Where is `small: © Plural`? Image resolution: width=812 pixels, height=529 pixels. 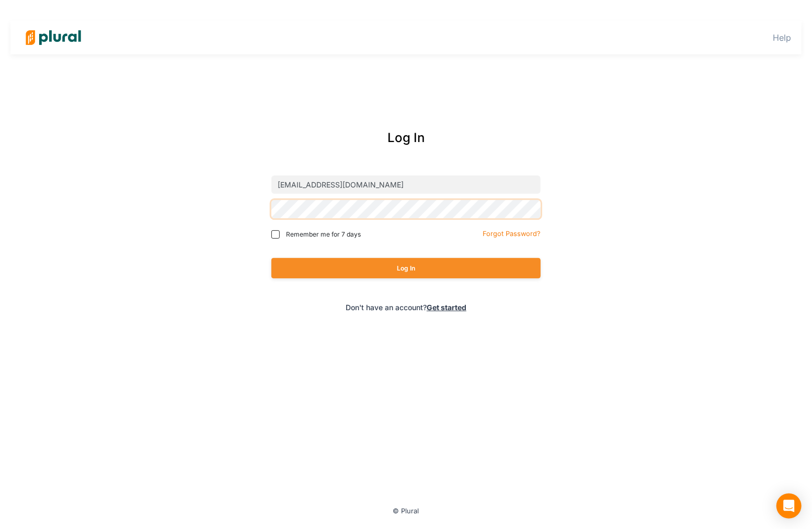 small: © Plural is located at coordinates (406, 511).